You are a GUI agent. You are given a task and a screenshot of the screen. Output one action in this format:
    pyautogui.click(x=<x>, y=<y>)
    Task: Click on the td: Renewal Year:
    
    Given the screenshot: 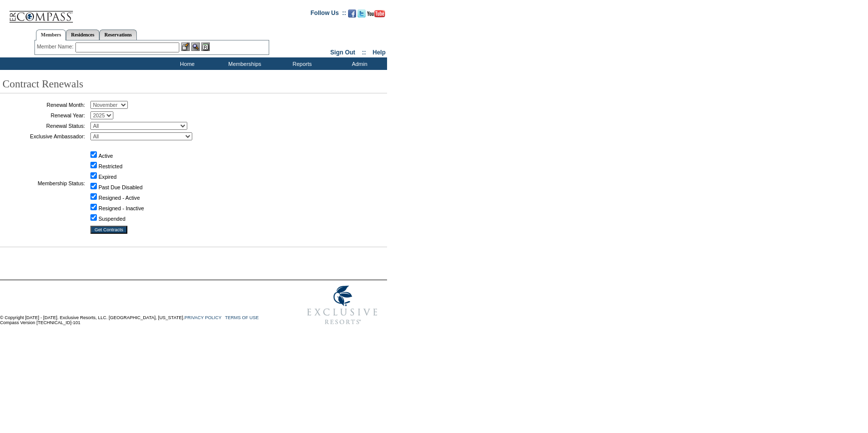 What is the action you would take?
    pyautogui.click(x=44, y=115)
    